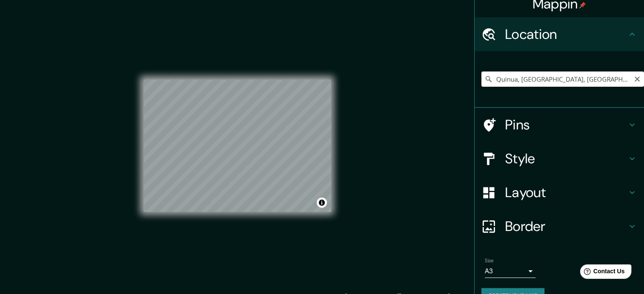  What do you see at coordinates (559, 34) in the screenshot?
I see `div: Location` at bounding box center [559, 34].